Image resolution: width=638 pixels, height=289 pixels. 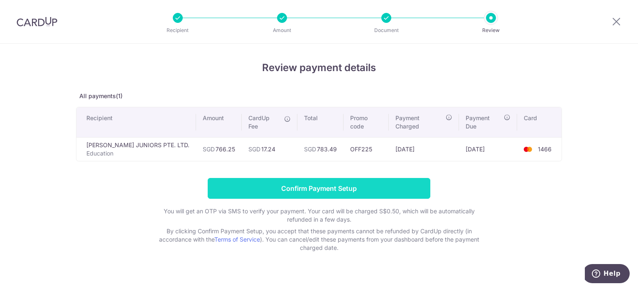 What do you see at coordinates (219, 122) in the screenshot?
I see `th: Amount` at bounding box center [219, 122].